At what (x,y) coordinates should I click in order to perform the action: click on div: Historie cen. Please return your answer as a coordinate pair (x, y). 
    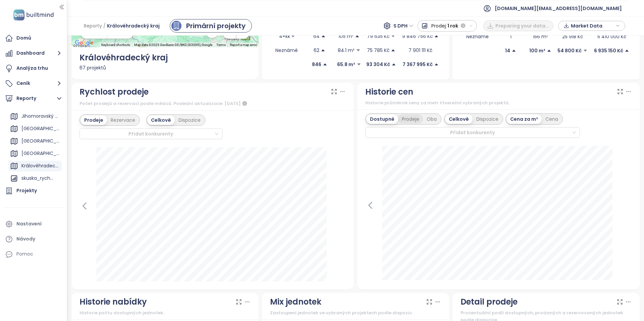
    Looking at the image, I should click on (389, 92).